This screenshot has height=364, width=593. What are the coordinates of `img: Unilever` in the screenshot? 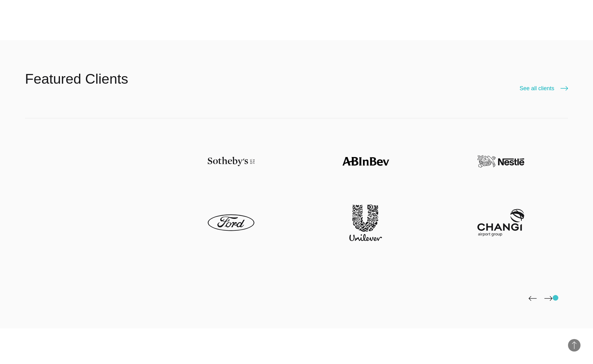 It's located at (366, 223).